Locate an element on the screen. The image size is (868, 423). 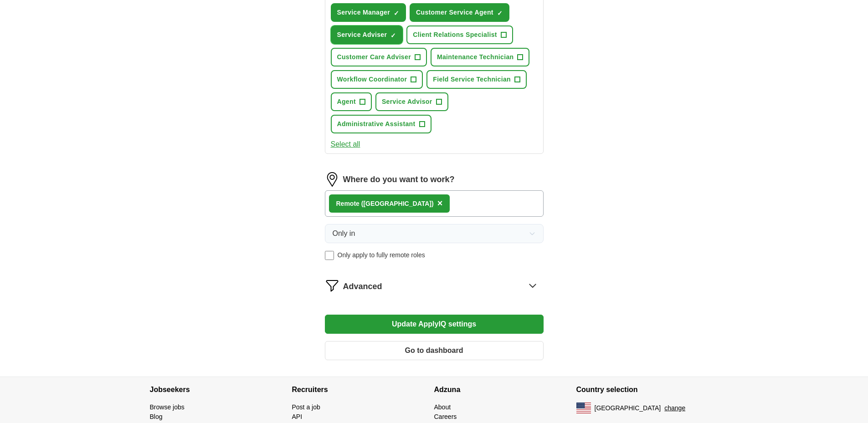
span: Agent is located at coordinates (346, 101).